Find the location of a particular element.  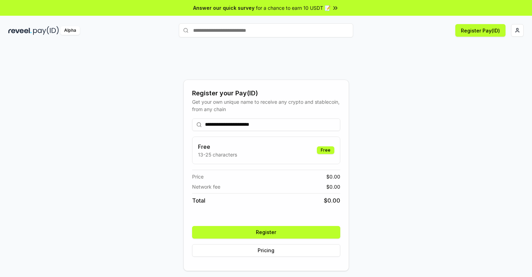

span: Answer our quick survey is located at coordinates (224, 8).